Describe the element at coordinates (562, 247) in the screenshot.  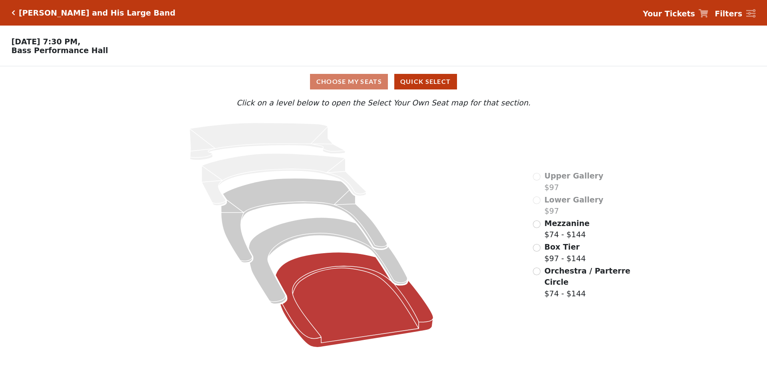
I see `span: Box Tier` at that location.